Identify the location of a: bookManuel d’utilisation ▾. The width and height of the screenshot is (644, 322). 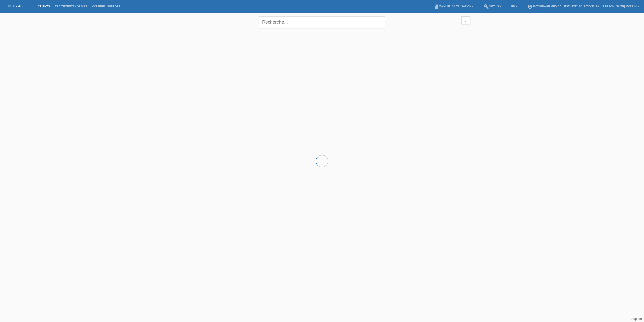
(454, 6).